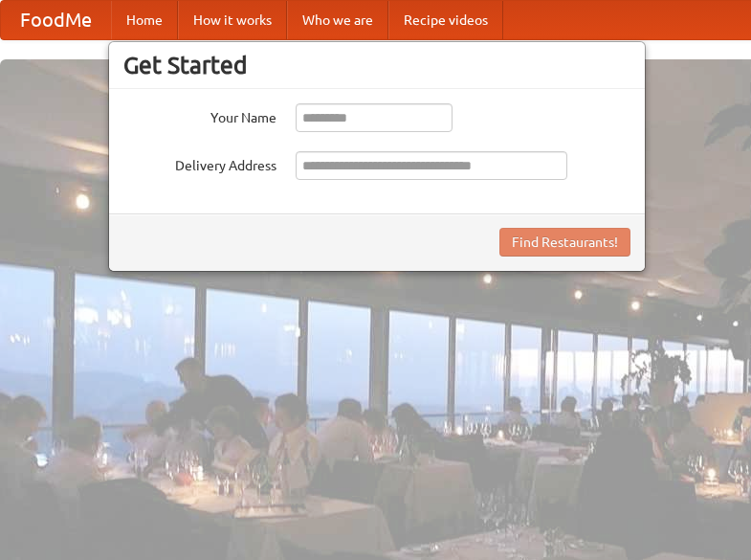 Image resolution: width=751 pixels, height=560 pixels. Describe the element at coordinates (145, 20) in the screenshot. I see `a: Home` at that location.